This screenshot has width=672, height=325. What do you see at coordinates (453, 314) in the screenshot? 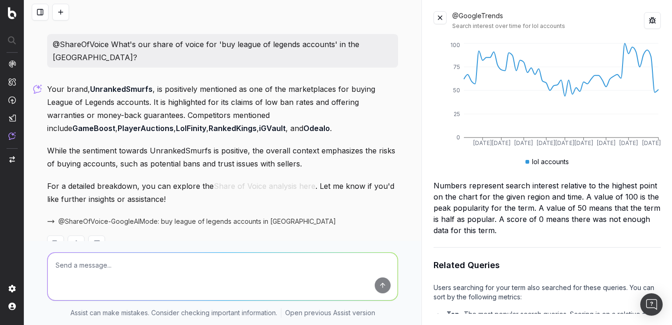
I see `b: Top` at bounding box center [453, 314].